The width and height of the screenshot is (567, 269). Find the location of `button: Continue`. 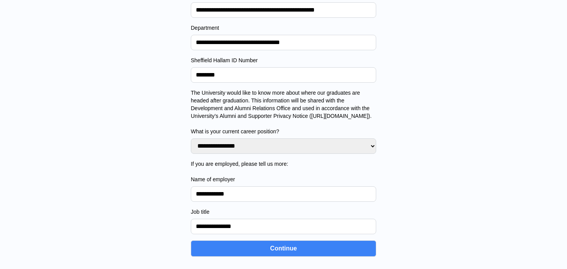

button: Continue is located at coordinates (283, 248).